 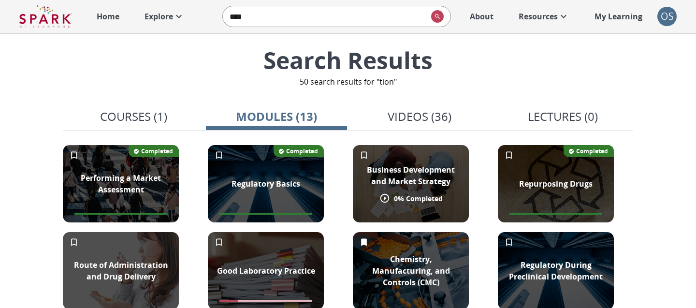 What do you see at coordinates (348, 82) in the screenshot?
I see `p: 50 search results for "tion"` at bounding box center [348, 82].